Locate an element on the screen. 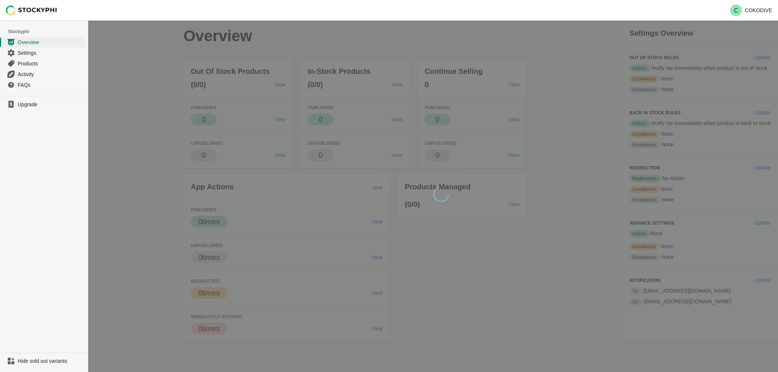 This screenshot has width=778, height=372. text: C is located at coordinates (736, 10).